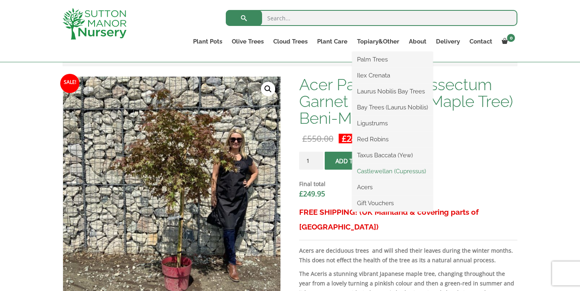 The height and width of the screenshot is (291, 580). Describe the element at coordinates (448, 41) in the screenshot. I see `a: Delivery` at that location.